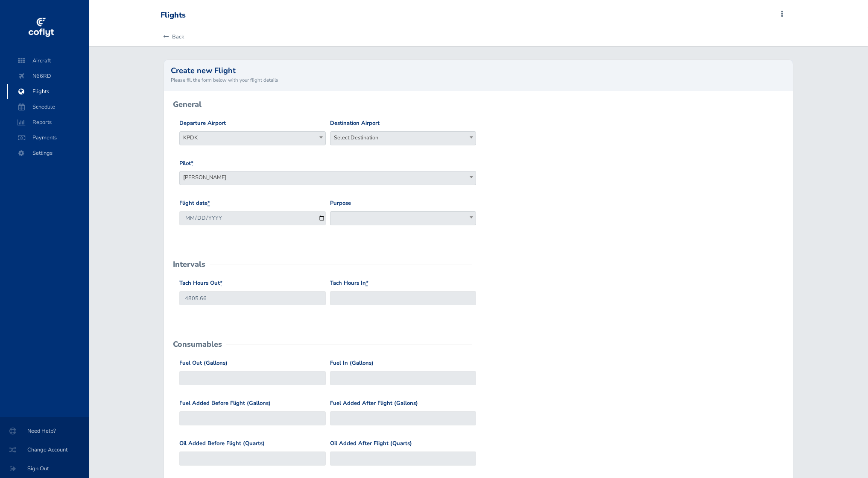  I want to click on span: Select Destination, so click(403, 138).